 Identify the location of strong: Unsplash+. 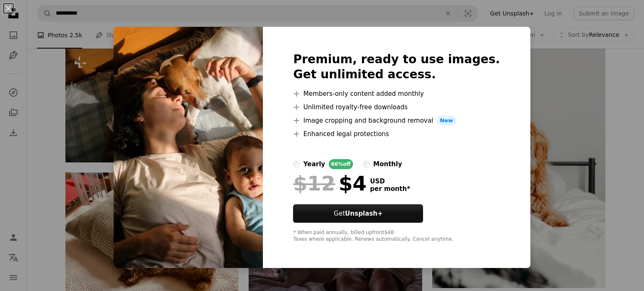
(364, 214).